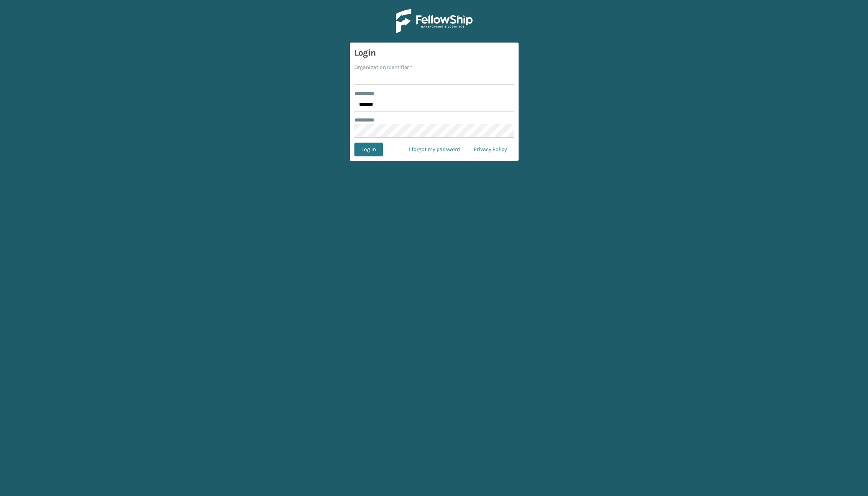 The image size is (868, 496). What do you see at coordinates (434, 53) in the screenshot?
I see `h3: Login` at bounding box center [434, 53].